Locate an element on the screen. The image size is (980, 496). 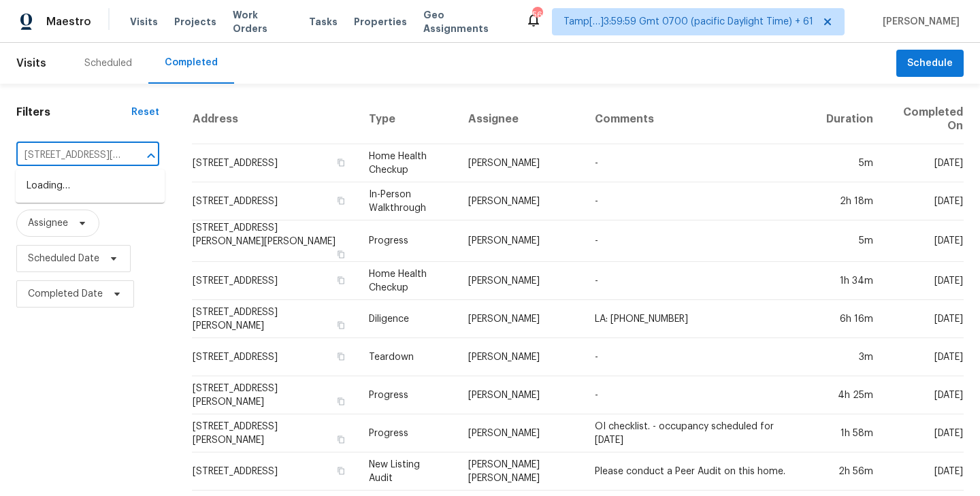
span: Projects is located at coordinates (195, 22).